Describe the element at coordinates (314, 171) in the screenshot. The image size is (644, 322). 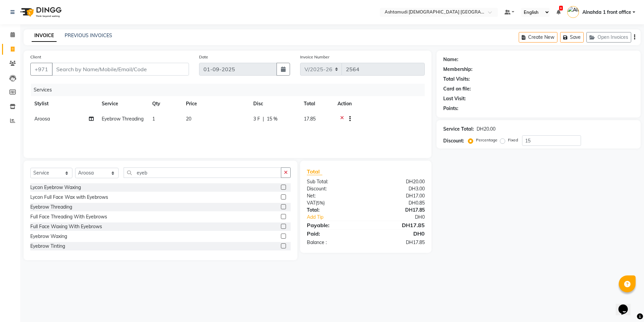
I see `span: Total` at that location.